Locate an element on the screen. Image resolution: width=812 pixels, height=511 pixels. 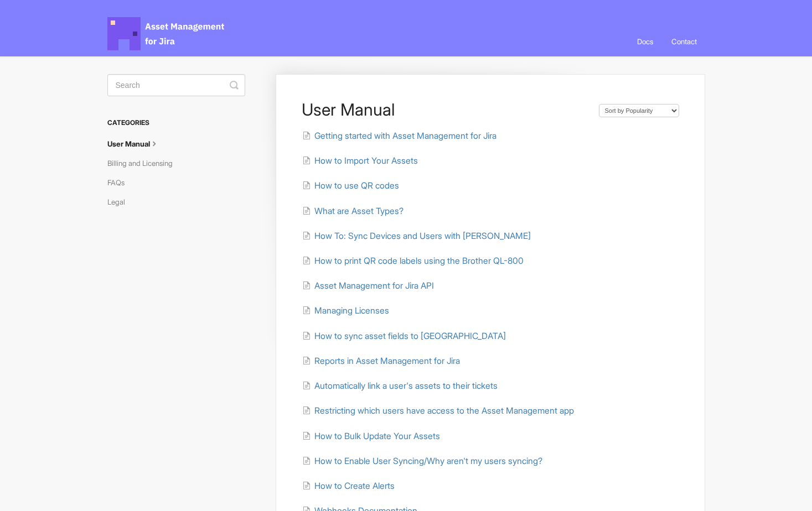
span: Managing Licenses is located at coordinates (352, 311).